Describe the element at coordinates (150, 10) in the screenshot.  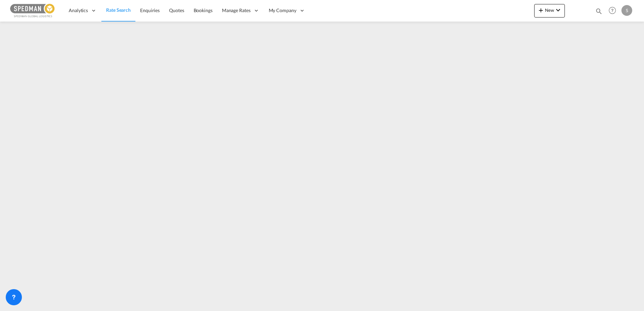
I see `span: Enquiries` at that location.